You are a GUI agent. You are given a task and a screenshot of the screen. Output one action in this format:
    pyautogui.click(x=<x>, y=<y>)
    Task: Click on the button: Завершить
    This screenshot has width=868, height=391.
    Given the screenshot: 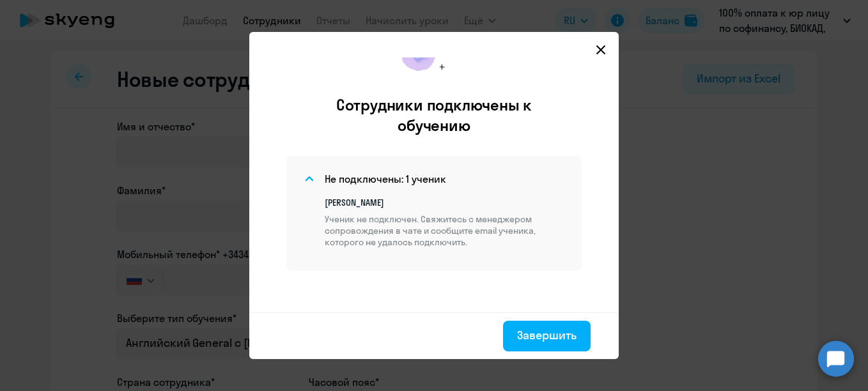 What is the action you would take?
    pyautogui.click(x=546, y=336)
    